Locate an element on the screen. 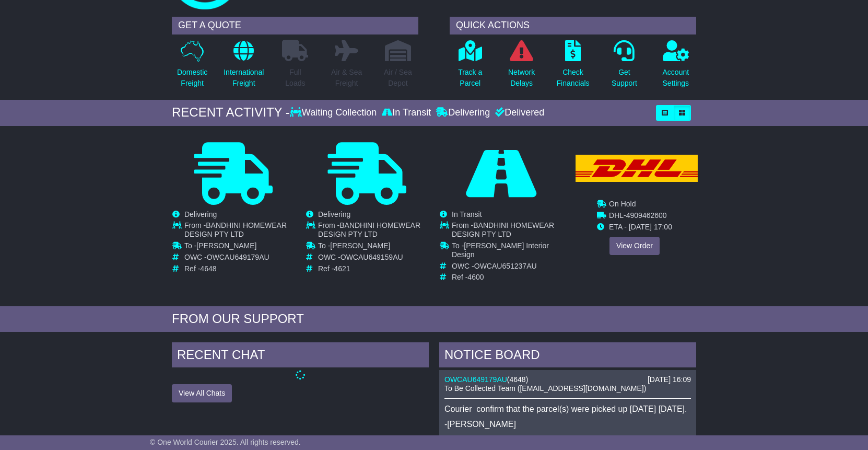 The width and height of the screenshot is (868, 450). button: View All Chats is located at coordinates (201, 393).